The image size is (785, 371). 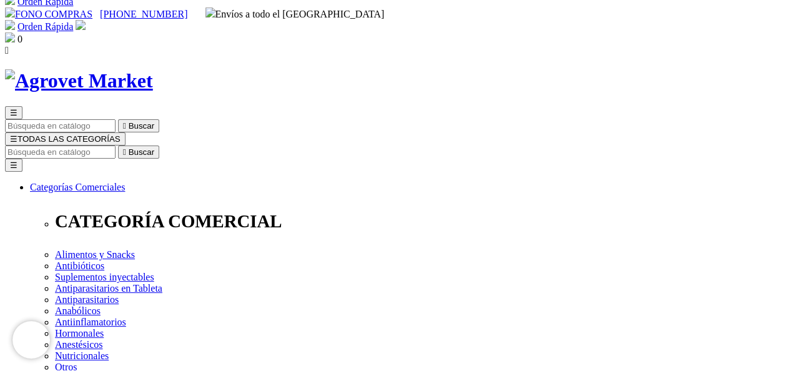 What do you see at coordinates (81, 25) in the screenshot?
I see `img: user.svg` at bounding box center [81, 25].